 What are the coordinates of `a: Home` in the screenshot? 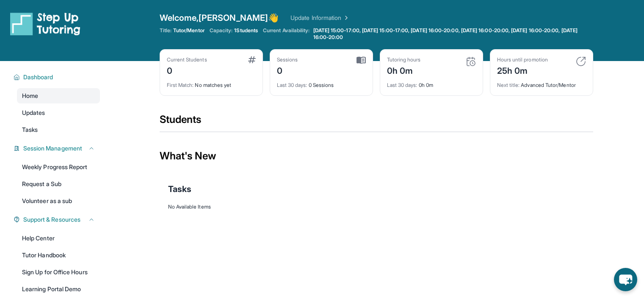 It's located at (59, 96).